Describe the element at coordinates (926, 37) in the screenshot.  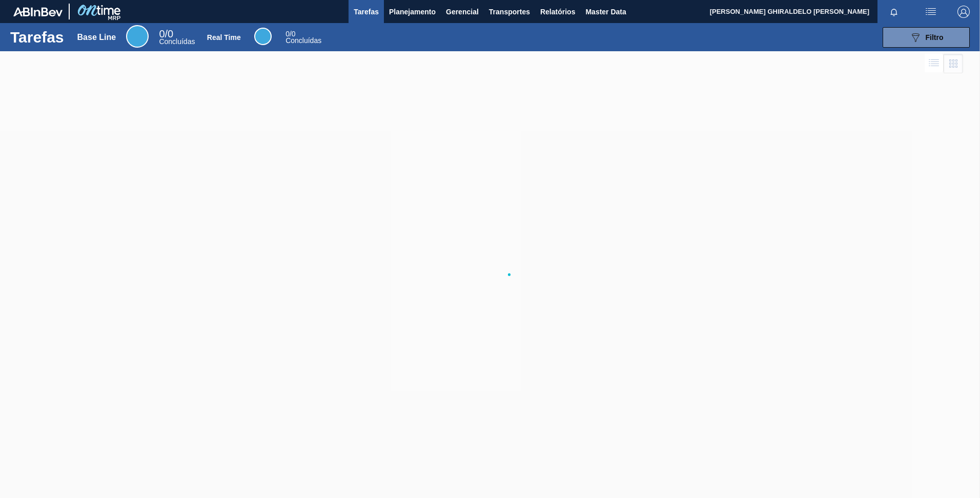
I see `button: Filtro` at that location.